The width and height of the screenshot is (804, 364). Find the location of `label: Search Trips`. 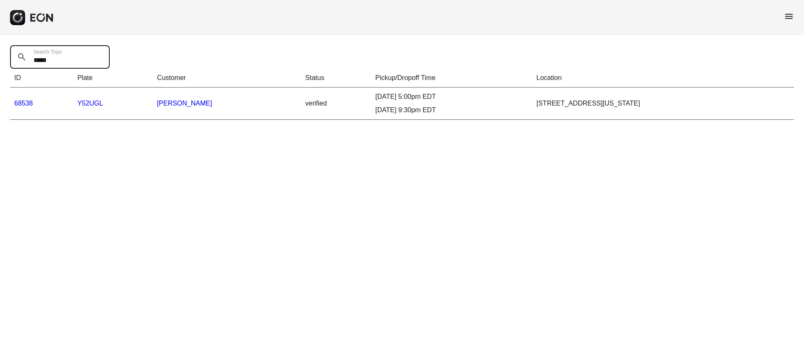

label: Search Trips is located at coordinates (47, 52).